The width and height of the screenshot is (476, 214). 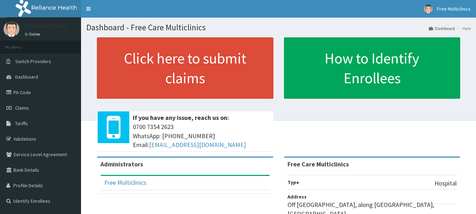 I want to click on b: Type, so click(x=293, y=182).